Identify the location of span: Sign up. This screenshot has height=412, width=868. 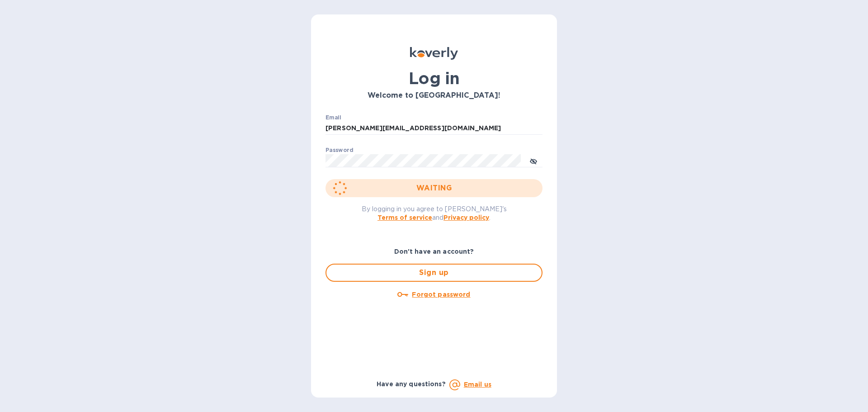
(434, 272).